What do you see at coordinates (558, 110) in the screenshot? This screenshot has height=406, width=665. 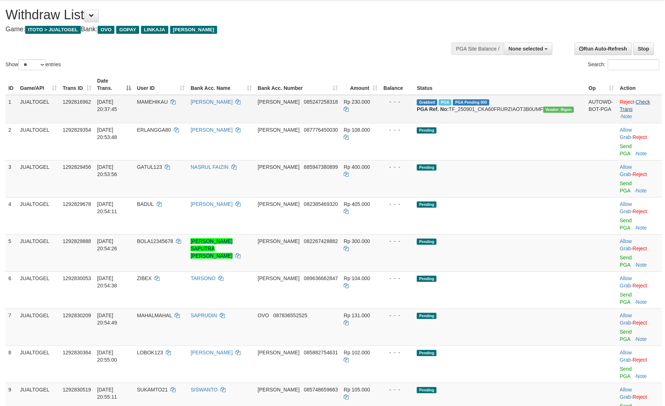 I see `span: Vendor URL: https://checkout31.1velocity.biz` at bounding box center [558, 110].